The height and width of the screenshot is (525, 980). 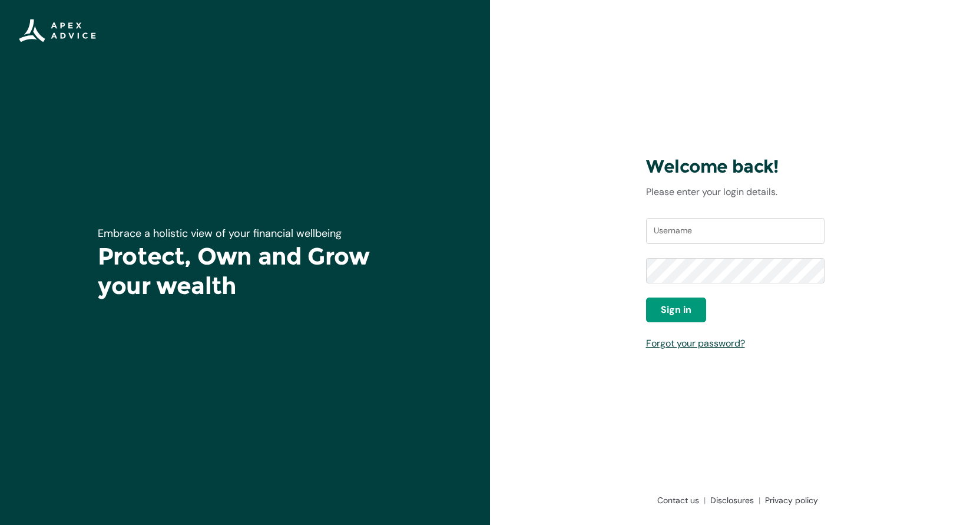 I want to click on span: Embrace a holistic view of your financial wellbeing, so click(x=219, y=233).